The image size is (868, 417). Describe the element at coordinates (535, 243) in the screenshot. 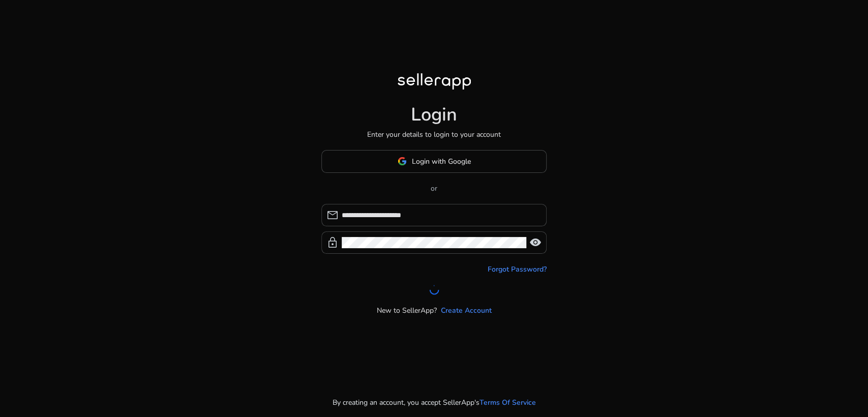

I see `span: visibility` at that location.